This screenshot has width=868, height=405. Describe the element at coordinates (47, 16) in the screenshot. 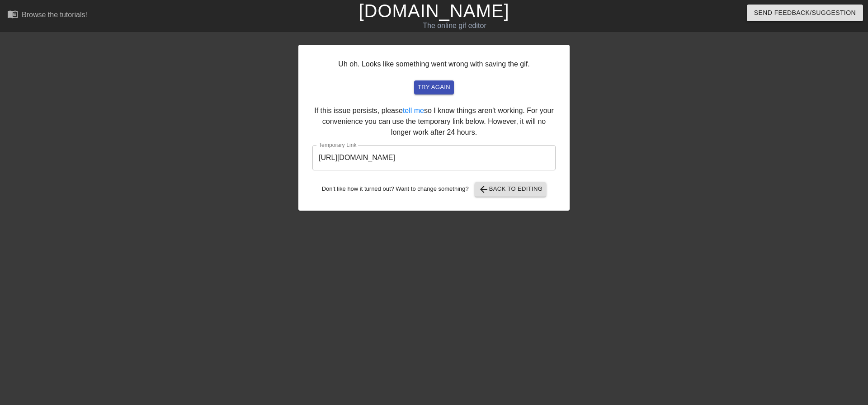

I see `a: Browse the tutorials!` at that location.